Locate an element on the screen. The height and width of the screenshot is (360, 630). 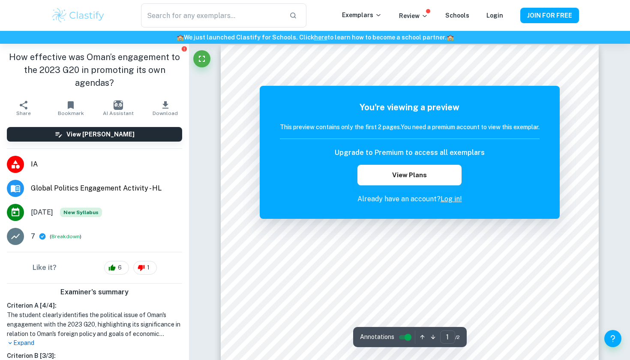
h6: We just launched Clastify for Schools. Click to learn how to become a school partner. is located at coordinates (315, 37).